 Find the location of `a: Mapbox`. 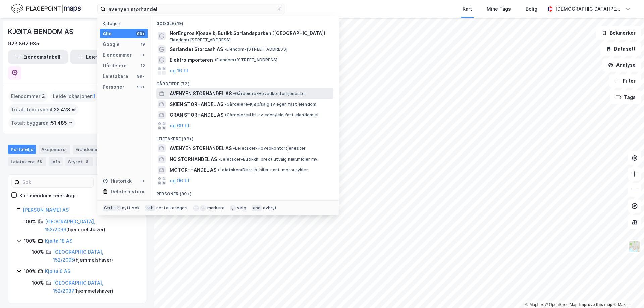

a: Mapbox is located at coordinates (534, 304).